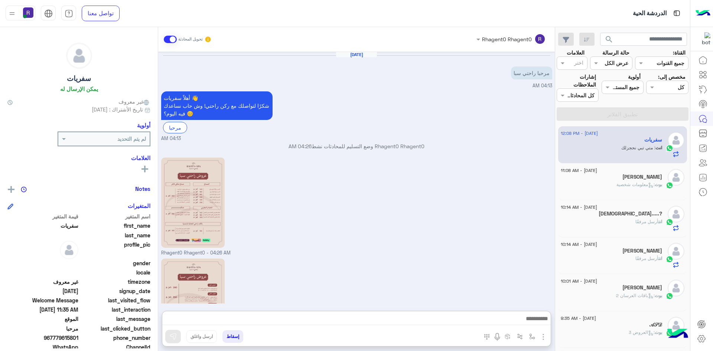  Describe the element at coordinates (79, 89) in the screenshot. I see `h6: يمكن الإرسال له` at that location.